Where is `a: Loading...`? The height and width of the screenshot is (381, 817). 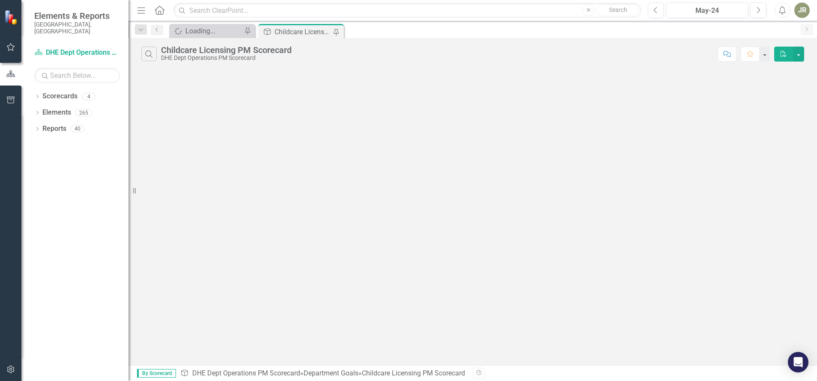 a: Loading... is located at coordinates (206, 31).